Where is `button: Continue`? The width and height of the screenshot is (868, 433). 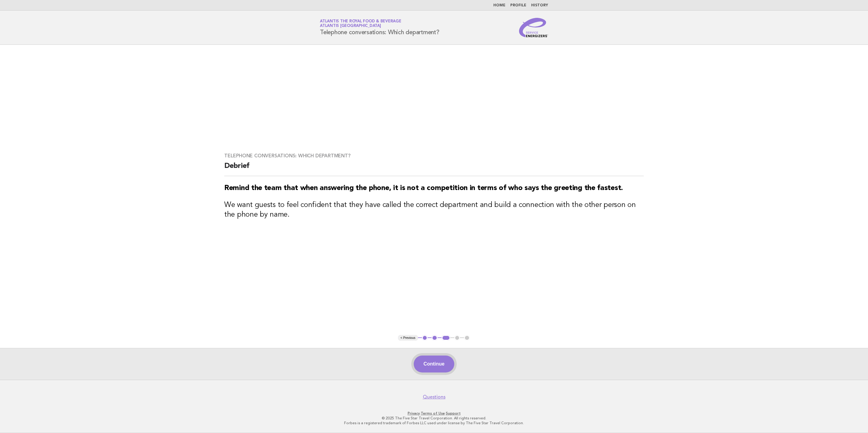
button: Continue is located at coordinates (434, 364).